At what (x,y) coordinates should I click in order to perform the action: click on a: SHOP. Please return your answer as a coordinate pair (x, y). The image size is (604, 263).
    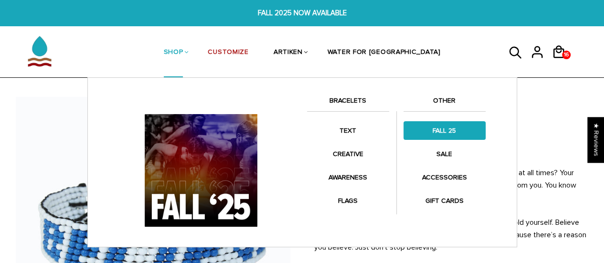
    Looking at the image, I should click on (173, 53).